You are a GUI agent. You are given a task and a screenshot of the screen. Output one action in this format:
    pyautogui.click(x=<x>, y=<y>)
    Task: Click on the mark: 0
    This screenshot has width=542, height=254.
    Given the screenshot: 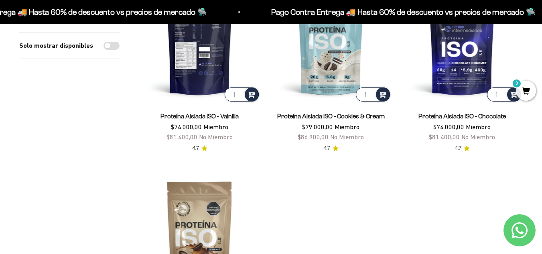 What is the action you would take?
    pyautogui.click(x=517, y=83)
    